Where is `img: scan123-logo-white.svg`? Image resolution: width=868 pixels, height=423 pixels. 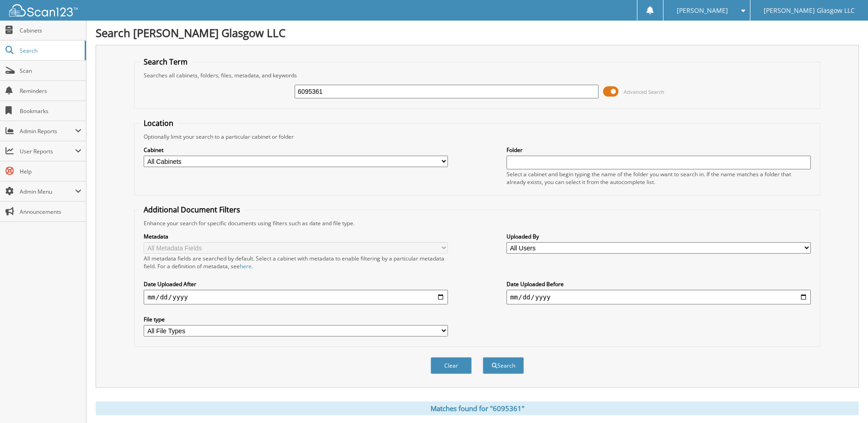
img: scan123-logo-white.svg is located at coordinates (43, 10).